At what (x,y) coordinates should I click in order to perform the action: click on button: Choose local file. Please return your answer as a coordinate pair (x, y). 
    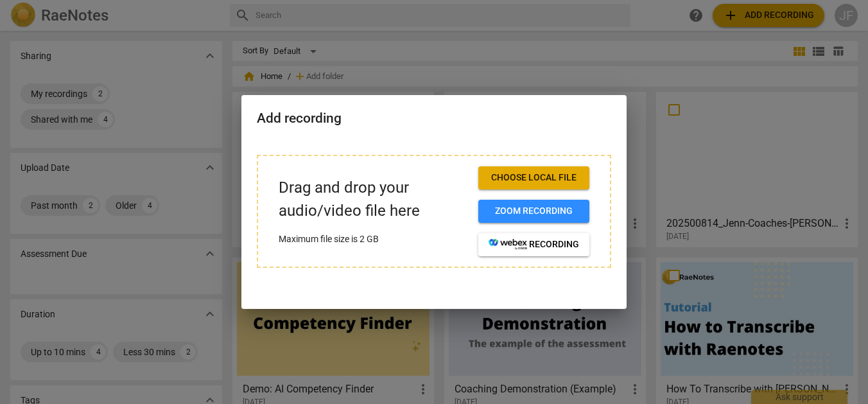
    Looking at the image, I should click on (534, 178).